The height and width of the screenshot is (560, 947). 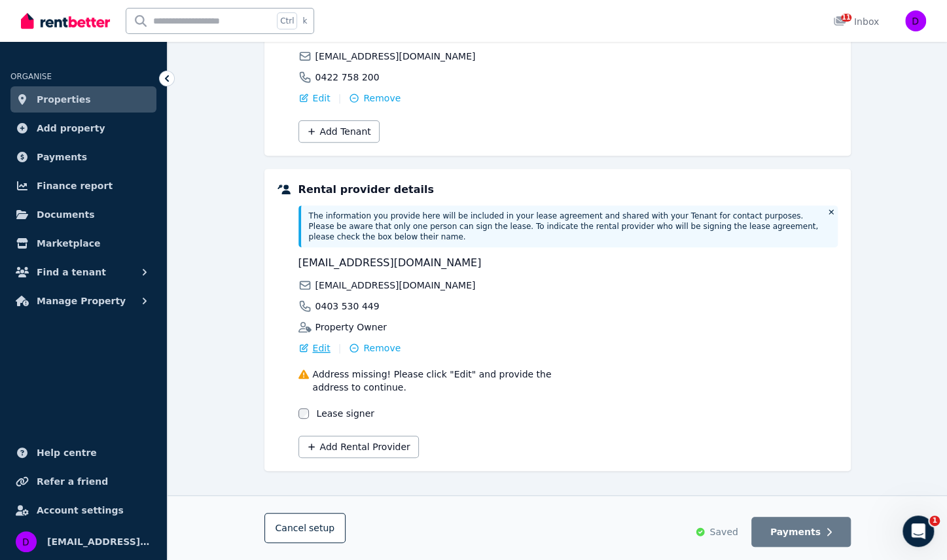 I want to click on span: Add property, so click(x=70, y=128).